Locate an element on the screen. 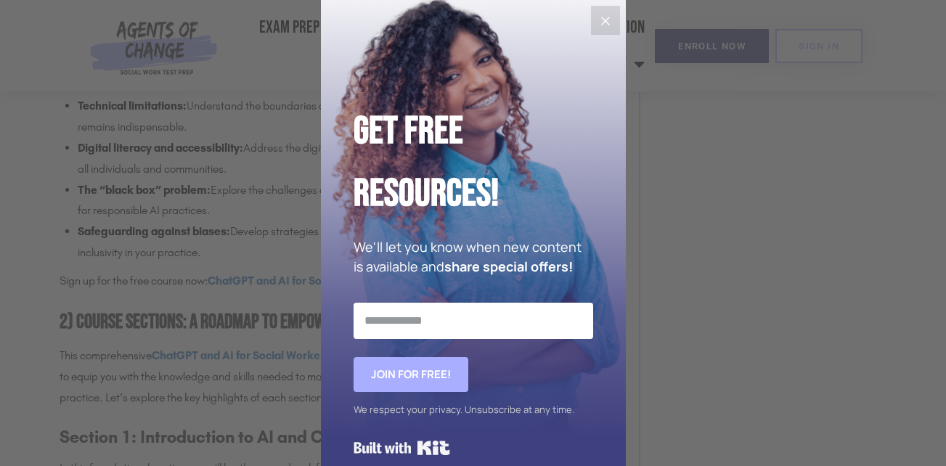 The image size is (946, 466). div: We respect your privacy. Unsubscribe at any time. is located at coordinates (473, 410).